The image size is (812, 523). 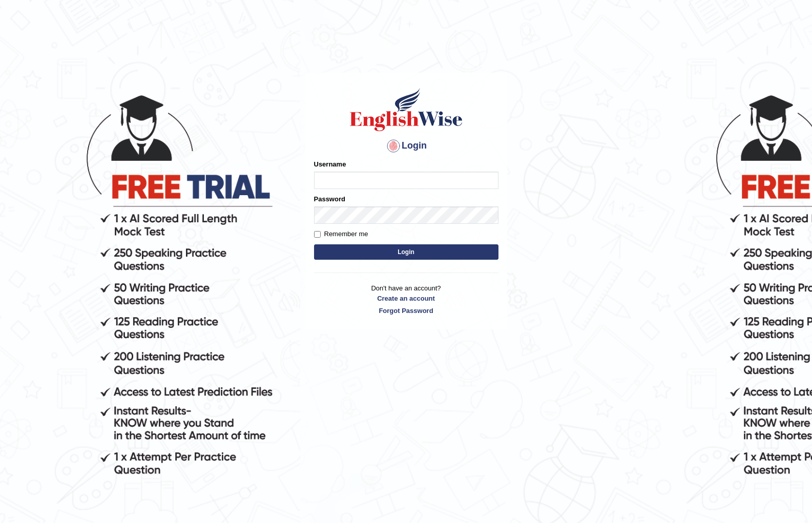 I want to click on h4: Login, so click(x=406, y=146).